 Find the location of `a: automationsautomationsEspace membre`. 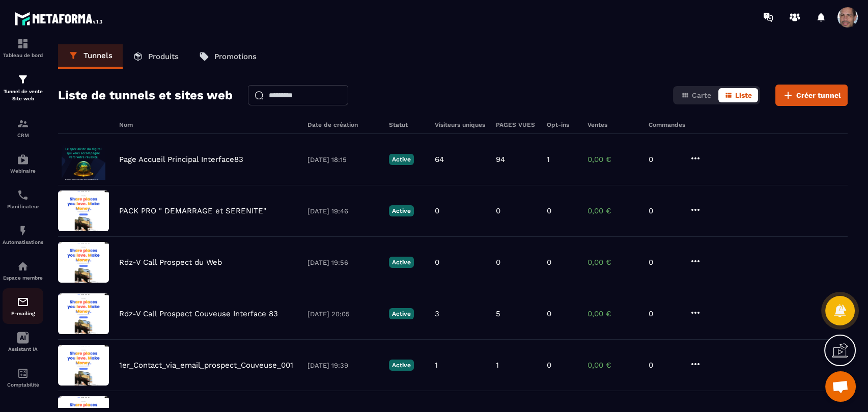

a: automationsautomationsEspace membre is located at coordinates (23, 270).